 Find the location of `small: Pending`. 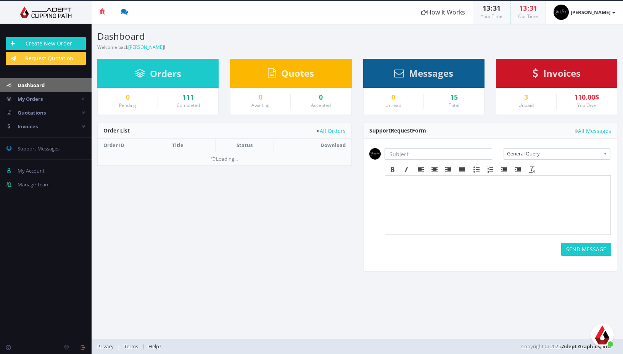

small: Pending is located at coordinates (127, 105).